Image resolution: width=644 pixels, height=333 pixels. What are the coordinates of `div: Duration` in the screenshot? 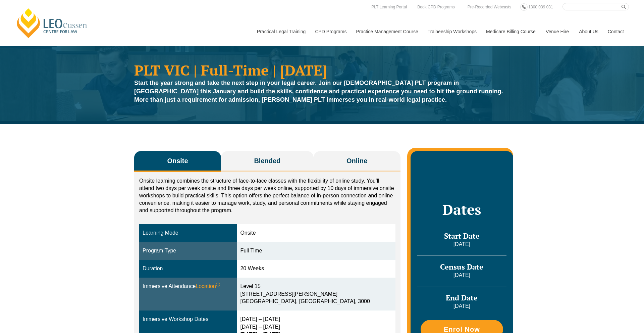 It's located at (188, 268).